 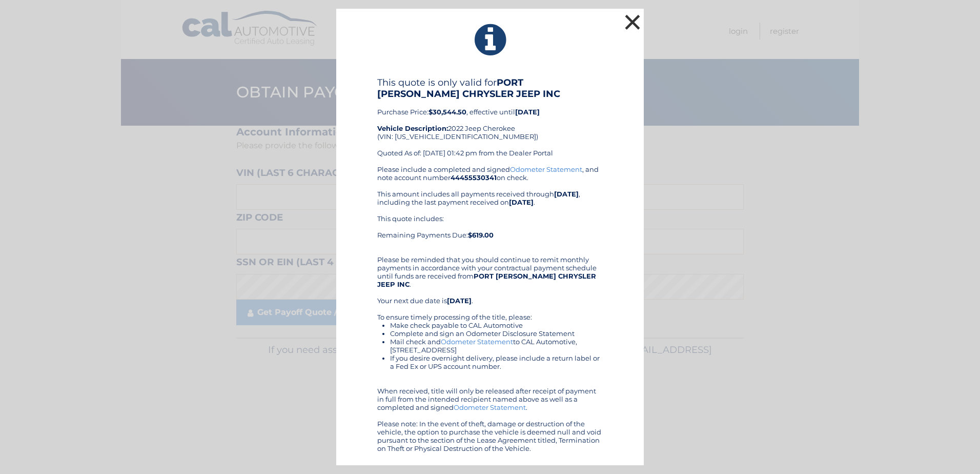 I want to click on h4: This quote is only valid for, so click(x=490, y=88).